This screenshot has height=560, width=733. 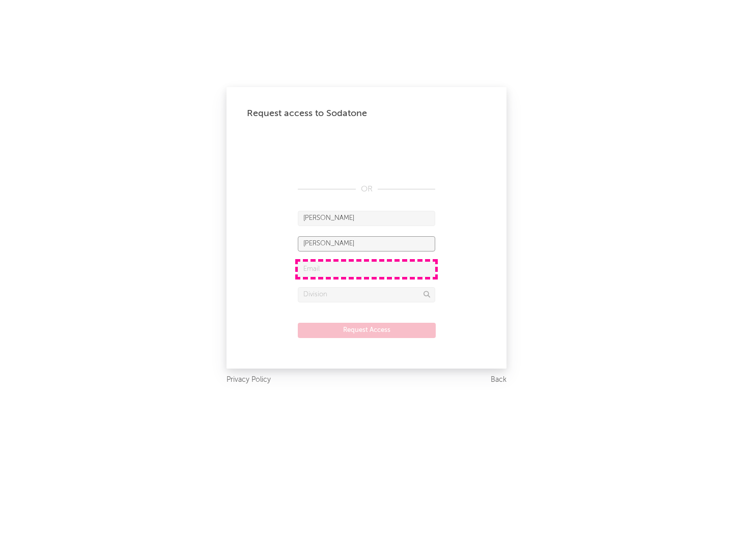 What do you see at coordinates (367, 218) in the screenshot?
I see `input: First Name` at bounding box center [367, 218].